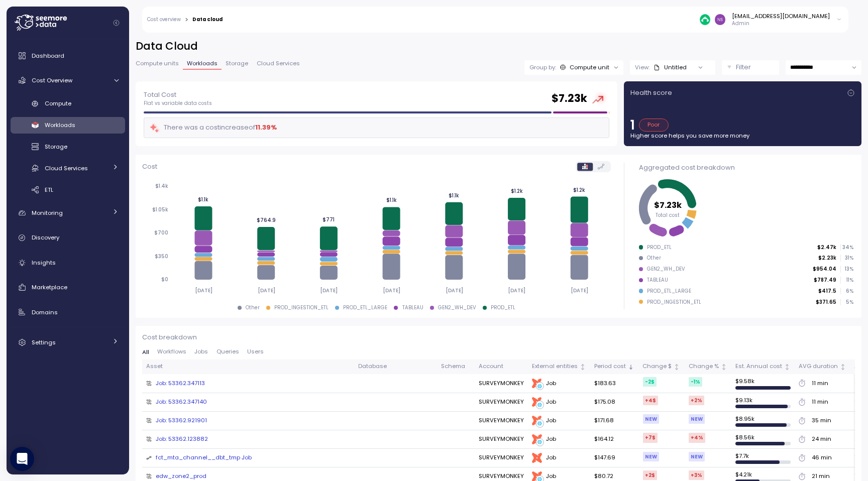 The image size is (868, 481). Describe the element at coordinates (177, 103) in the screenshot. I see `p: Flat vs variable data costs` at that location.